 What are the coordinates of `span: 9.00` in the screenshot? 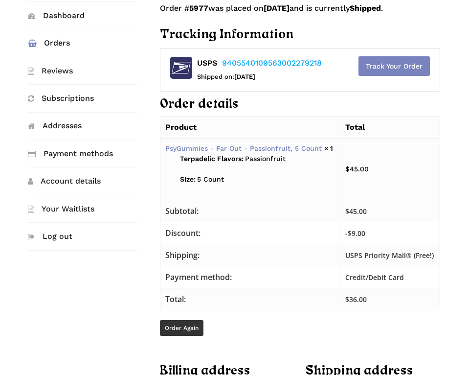 It's located at (357, 233).